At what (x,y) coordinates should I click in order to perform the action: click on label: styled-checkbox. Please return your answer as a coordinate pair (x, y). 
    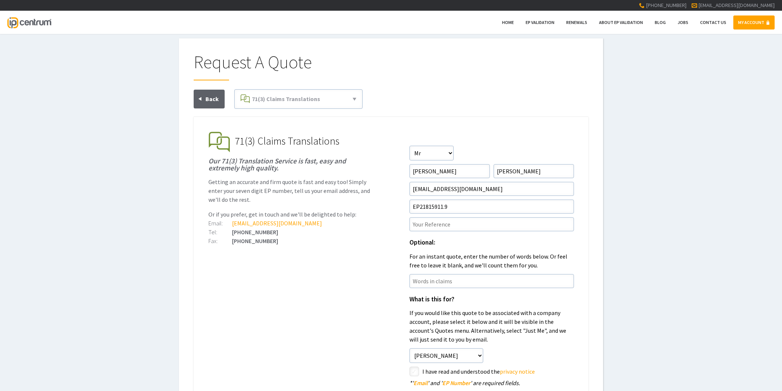
    Looking at the image, I should click on (414, 372).